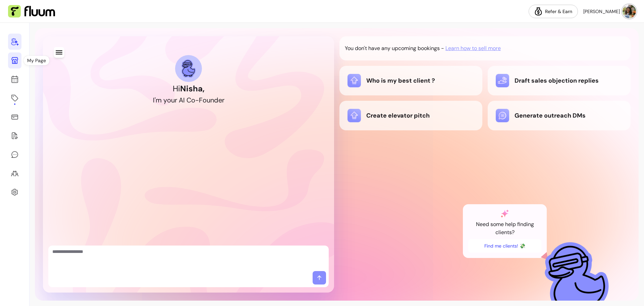 The image size is (644, 306). Describe the element at coordinates (505, 246) in the screenshot. I see `button: Find me clients! 💸` at that location.